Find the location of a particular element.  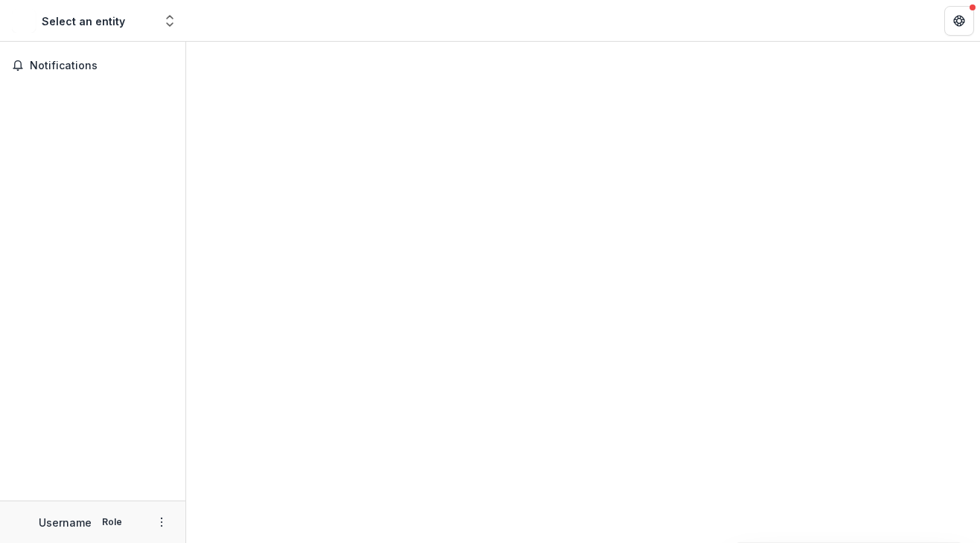

button: Get Help is located at coordinates (959, 21).